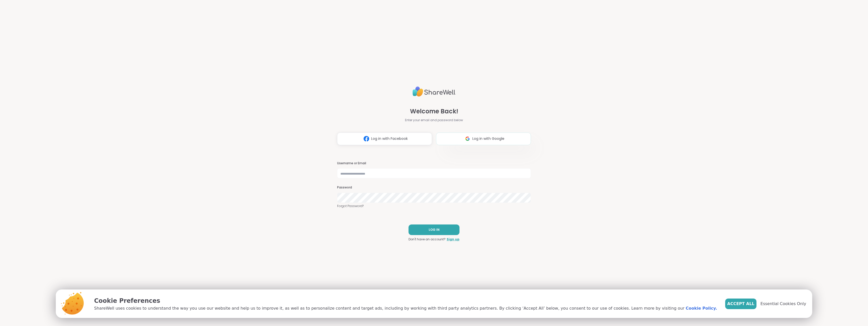 The height and width of the screenshot is (326, 868). I want to click on span: Essential Cookies Only, so click(783, 304).